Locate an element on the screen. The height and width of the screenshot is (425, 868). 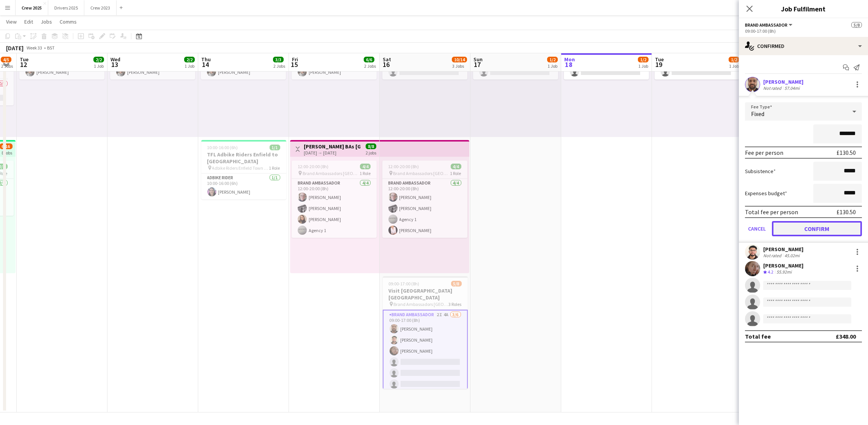
span: Fixed is located at coordinates (758, 114).